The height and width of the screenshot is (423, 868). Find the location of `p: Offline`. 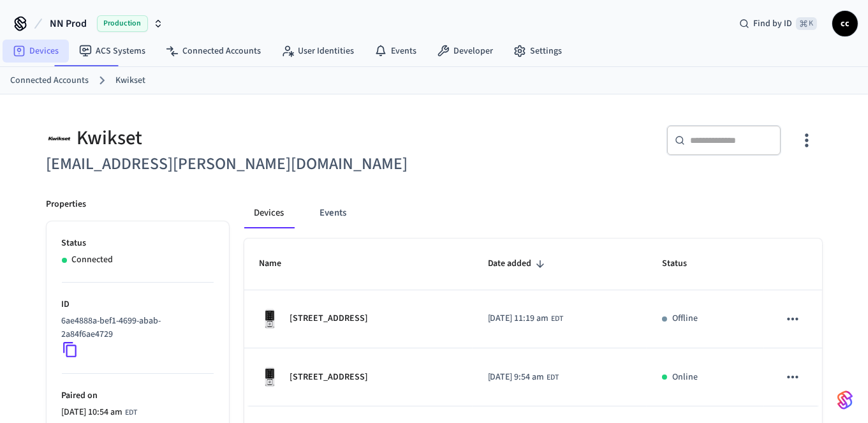

p: Offline is located at coordinates (685, 318).